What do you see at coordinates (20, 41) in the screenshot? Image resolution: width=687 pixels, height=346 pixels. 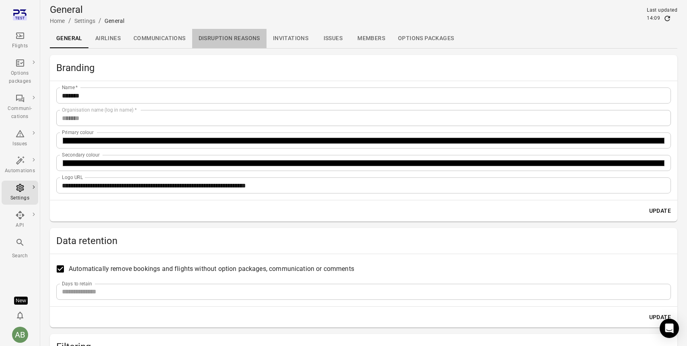 I see `a: Flights` at bounding box center [20, 41].